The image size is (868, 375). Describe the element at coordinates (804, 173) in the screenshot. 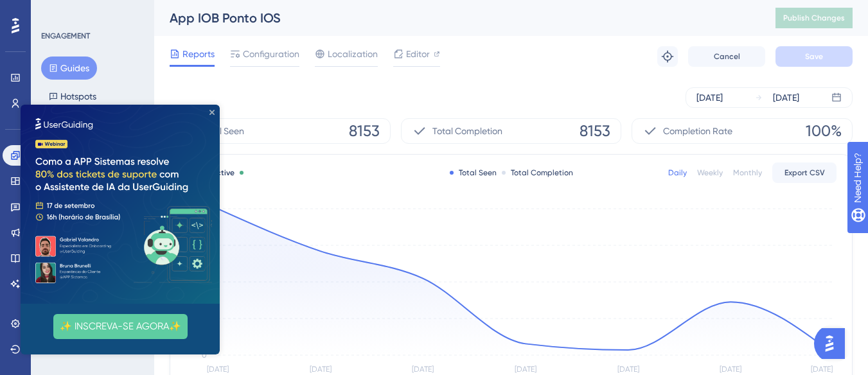

I see `button: Export CSV` at that location.